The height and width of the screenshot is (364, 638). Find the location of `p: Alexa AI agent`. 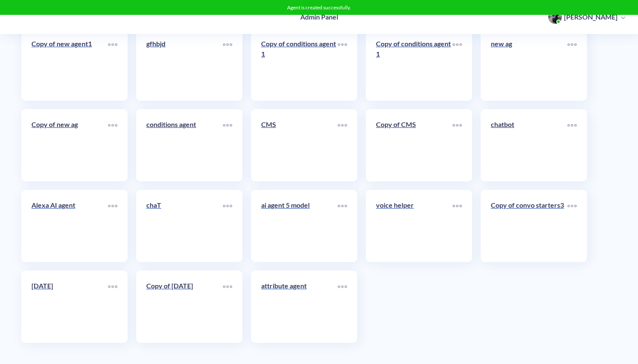

p: Alexa AI agent is located at coordinates (70, 205).